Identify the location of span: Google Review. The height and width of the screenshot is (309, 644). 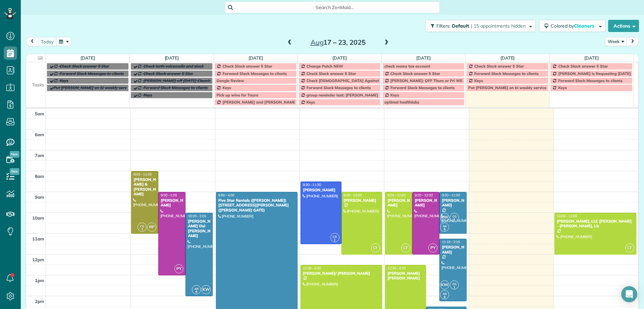
(230, 80).